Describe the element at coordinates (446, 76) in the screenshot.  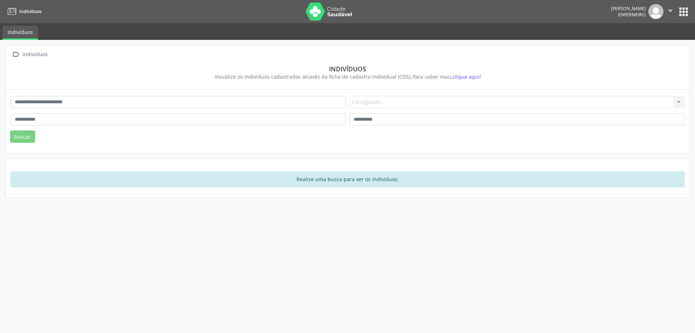
I see `i: Para saber mais,` at that location.